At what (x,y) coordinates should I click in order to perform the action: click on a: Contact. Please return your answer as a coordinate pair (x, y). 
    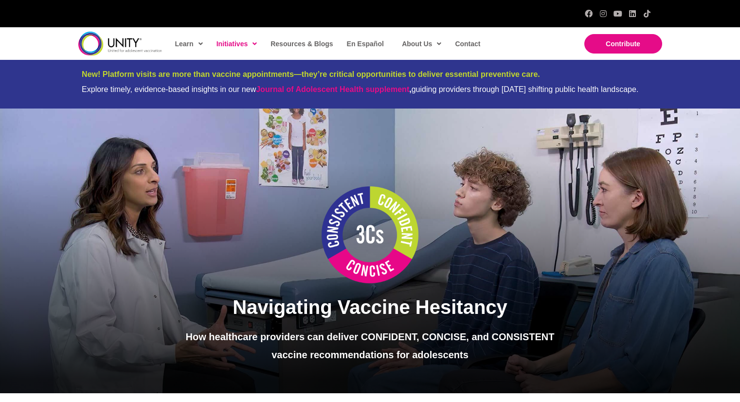
    Looking at the image, I should click on (467, 44).